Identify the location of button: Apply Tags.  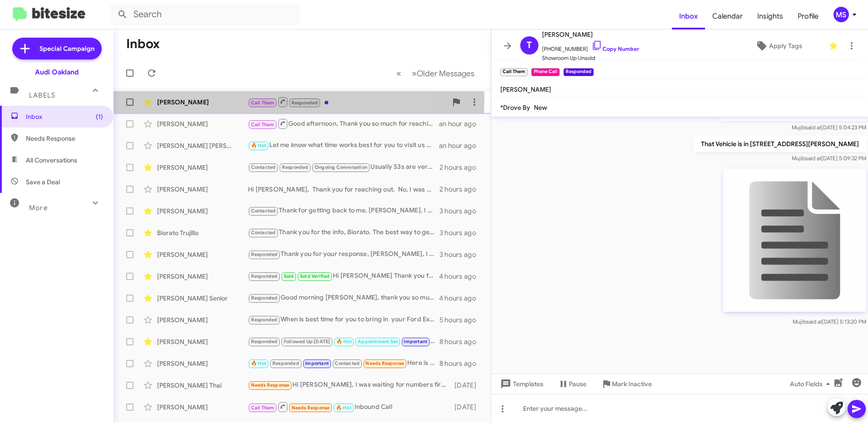
(779, 46).